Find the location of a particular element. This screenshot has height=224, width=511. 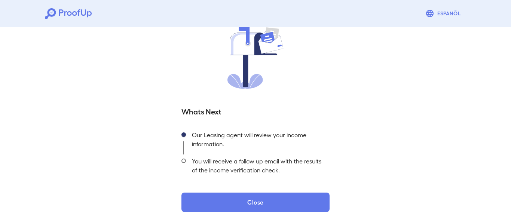

button: Espanõl is located at coordinates (444, 13).